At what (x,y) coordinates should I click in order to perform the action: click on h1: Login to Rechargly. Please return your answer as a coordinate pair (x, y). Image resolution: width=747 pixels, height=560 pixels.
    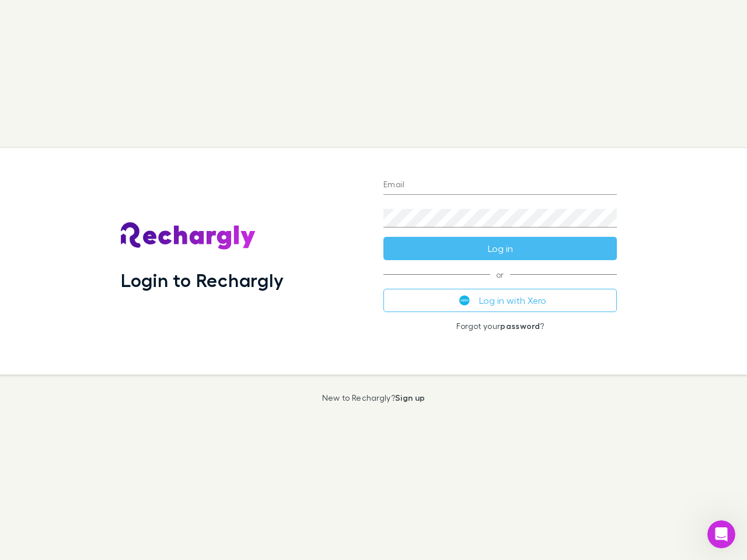
    Looking at the image, I should click on (202, 280).